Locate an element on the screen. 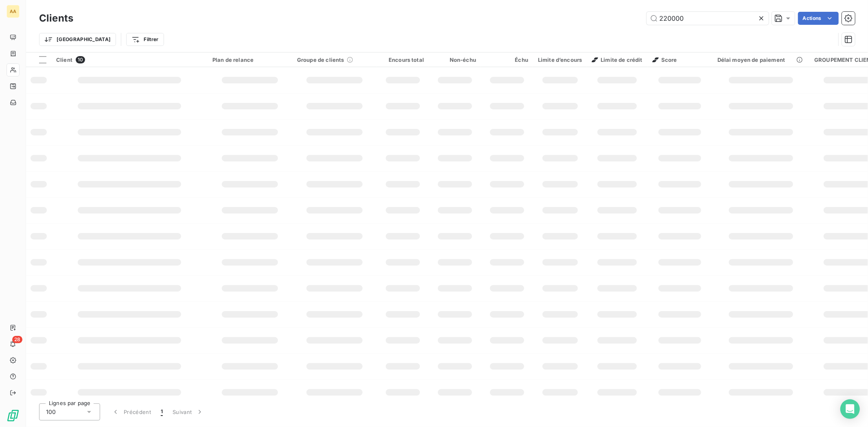  div: AA is located at coordinates (13, 12).